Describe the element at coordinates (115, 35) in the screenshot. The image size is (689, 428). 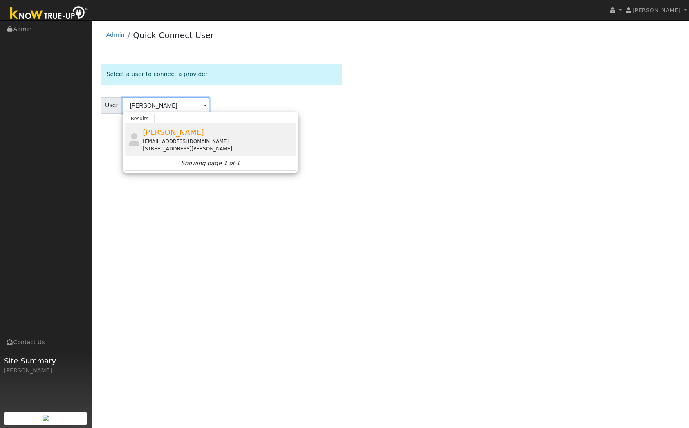
I see `a: Admin` at that location.